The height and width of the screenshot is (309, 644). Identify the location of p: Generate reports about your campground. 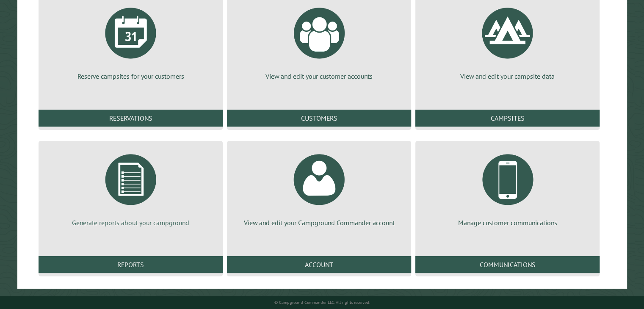
(131, 223).